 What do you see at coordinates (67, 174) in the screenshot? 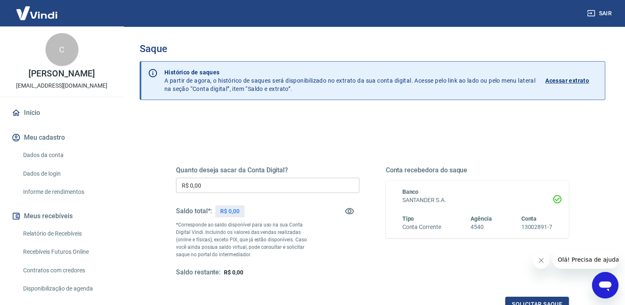
I see `a: Dados de login` at bounding box center [67, 174].